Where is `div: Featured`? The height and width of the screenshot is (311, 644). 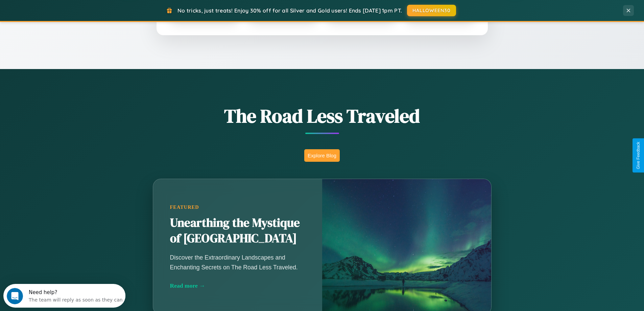 div: Featured is located at coordinates (237, 207).